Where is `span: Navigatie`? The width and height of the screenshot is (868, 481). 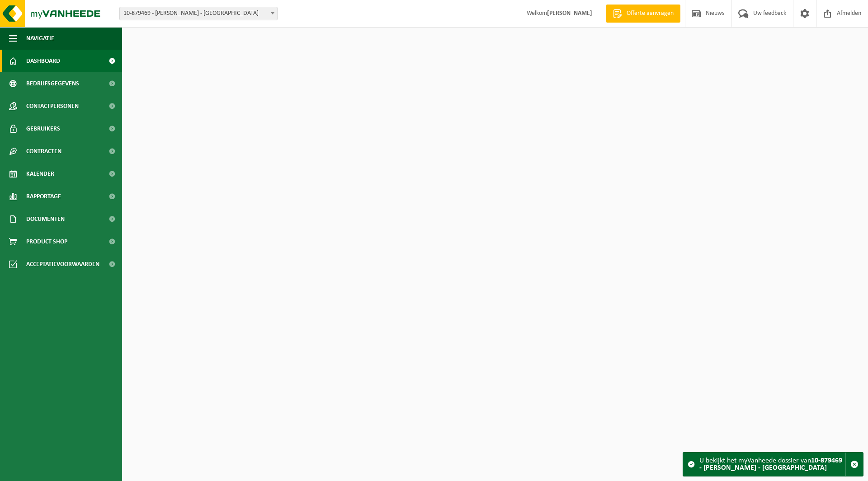 span: Navigatie is located at coordinates (40, 38).